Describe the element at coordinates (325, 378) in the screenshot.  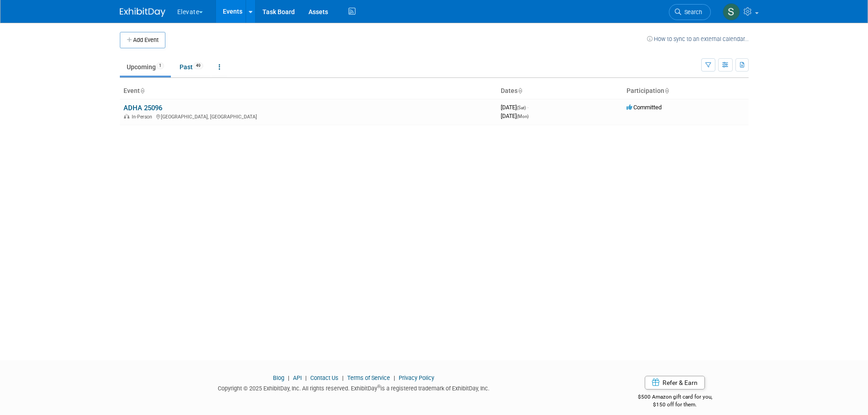
I see `a: Contact Us` at that location.